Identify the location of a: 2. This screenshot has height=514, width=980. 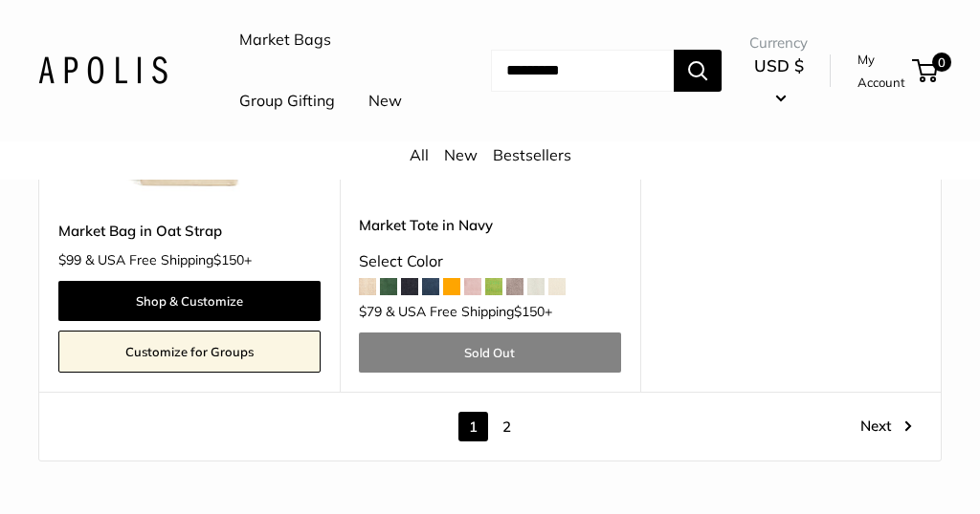
(506, 426).